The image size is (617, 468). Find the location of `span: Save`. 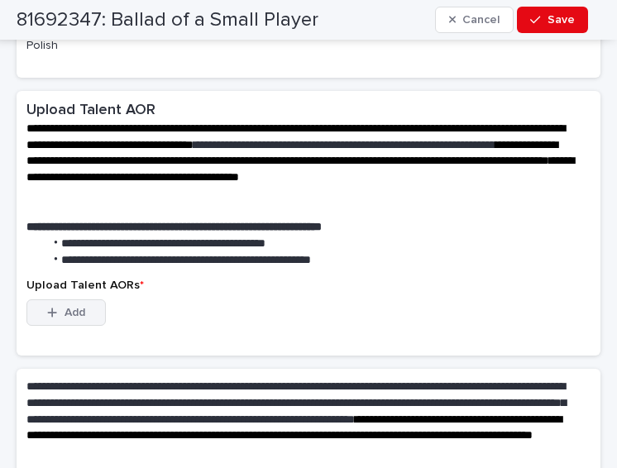

span: Save is located at coordinates (561, 20).